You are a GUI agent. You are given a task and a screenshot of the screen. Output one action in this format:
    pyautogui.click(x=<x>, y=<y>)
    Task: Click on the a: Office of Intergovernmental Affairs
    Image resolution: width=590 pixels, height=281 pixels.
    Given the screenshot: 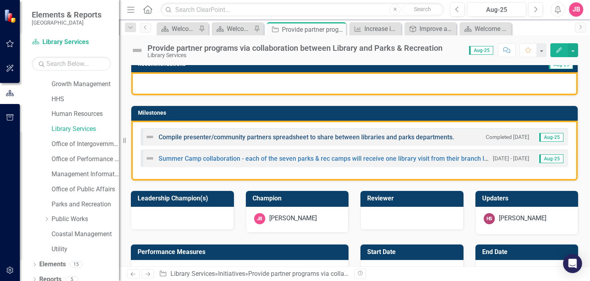 What is the action you would take?
    pyautogui.click(x=85, y=144)
    